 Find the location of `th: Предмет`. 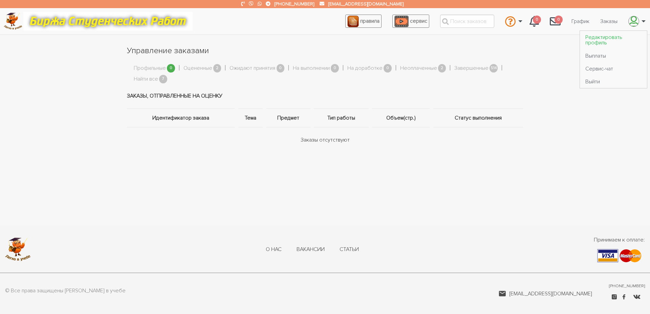

th: Предмет is located at coordinates (288, 118).